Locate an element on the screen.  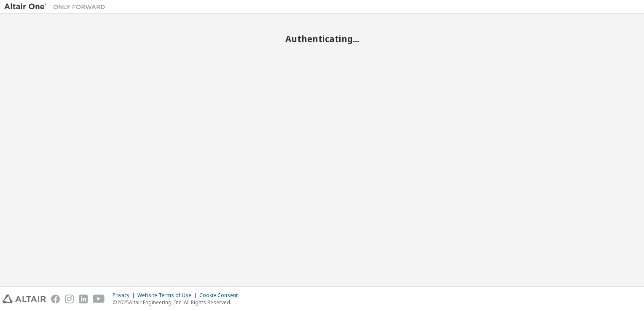
img: youtube.svg is located at coordinates (99, 299).